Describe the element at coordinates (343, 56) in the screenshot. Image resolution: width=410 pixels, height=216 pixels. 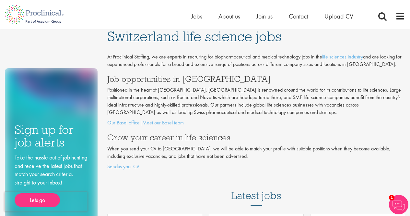
I see `a: life sciences industry` at that location.